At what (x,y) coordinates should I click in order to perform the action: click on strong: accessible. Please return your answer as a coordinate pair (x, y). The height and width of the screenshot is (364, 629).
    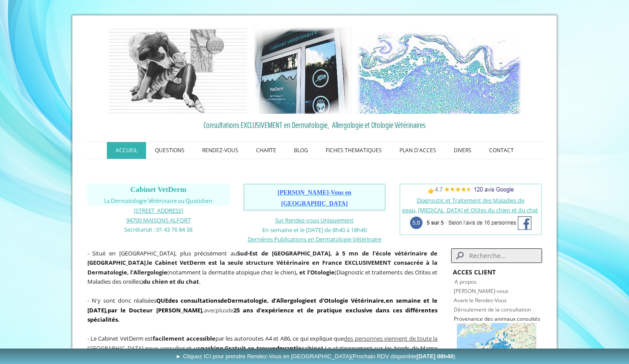
    Looking at the image, I should click on (201, 338).